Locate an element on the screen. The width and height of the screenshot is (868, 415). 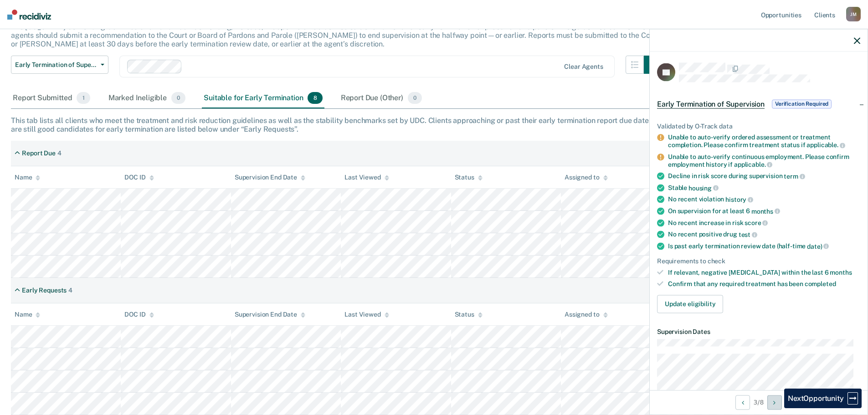
div: Clear agents is located at coordinates (583, 67).